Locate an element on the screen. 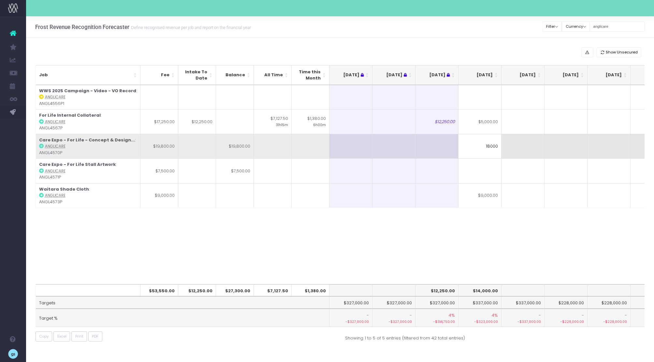  h3: Frost Revenue Recognition Forecaster is located at coordinates (143, 27).